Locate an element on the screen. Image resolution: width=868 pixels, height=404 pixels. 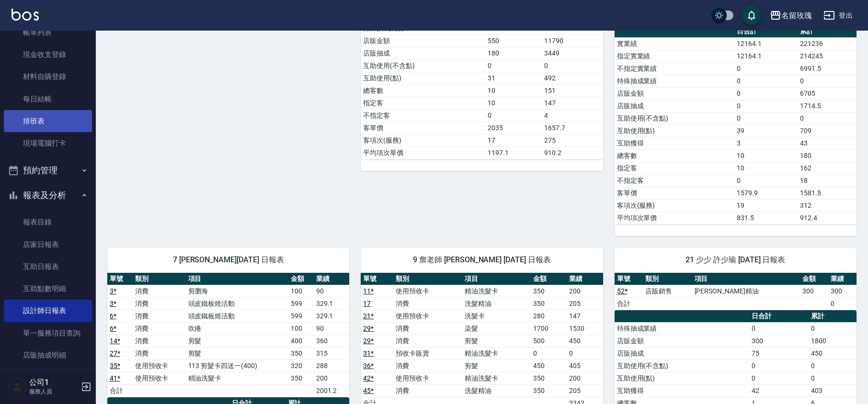
td: 不指定客 is located at coordinates (674, 181).